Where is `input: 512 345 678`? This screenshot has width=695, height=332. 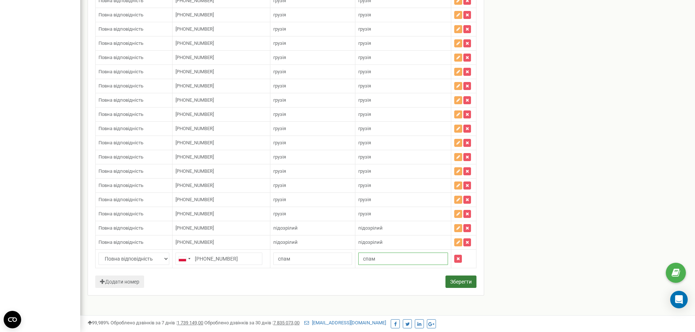
input: 512 345 678 is located at coordinates (219, 259).